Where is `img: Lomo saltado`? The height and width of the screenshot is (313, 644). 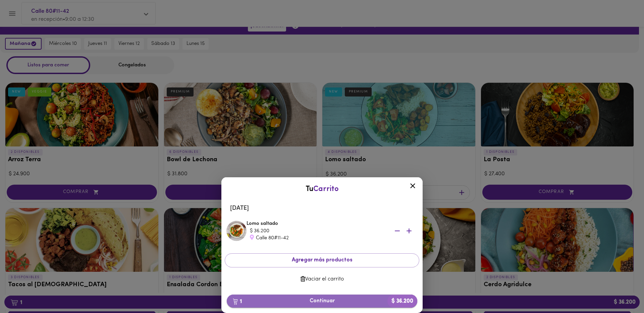
img: Lomo saltado is located at coordinates (236, 231).